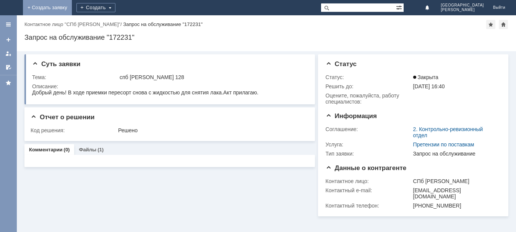 The height and width of the screenshot is (232, 516). What do you see at coordinates (369, 86) in the screenshot?
I see `div: Решить до:` at bounding box center [369, 86].